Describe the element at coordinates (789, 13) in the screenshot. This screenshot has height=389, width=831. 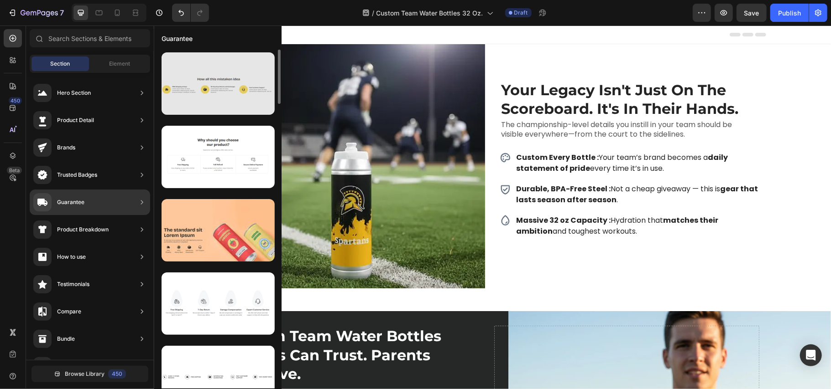
I see `div: Publish` at that location.